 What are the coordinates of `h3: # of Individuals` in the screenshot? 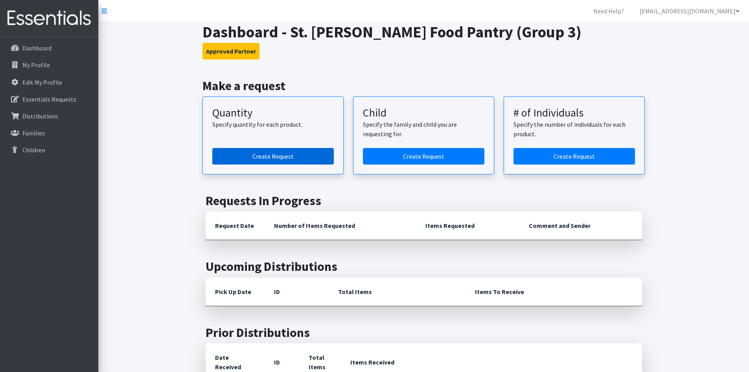 It's located at (574, 113).